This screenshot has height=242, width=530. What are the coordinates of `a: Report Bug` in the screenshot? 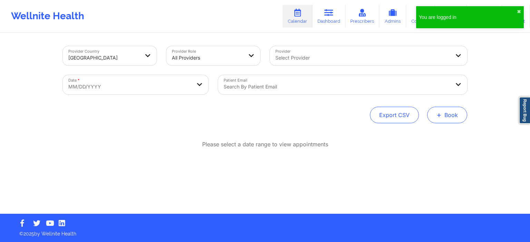 It's located at (524, 110).